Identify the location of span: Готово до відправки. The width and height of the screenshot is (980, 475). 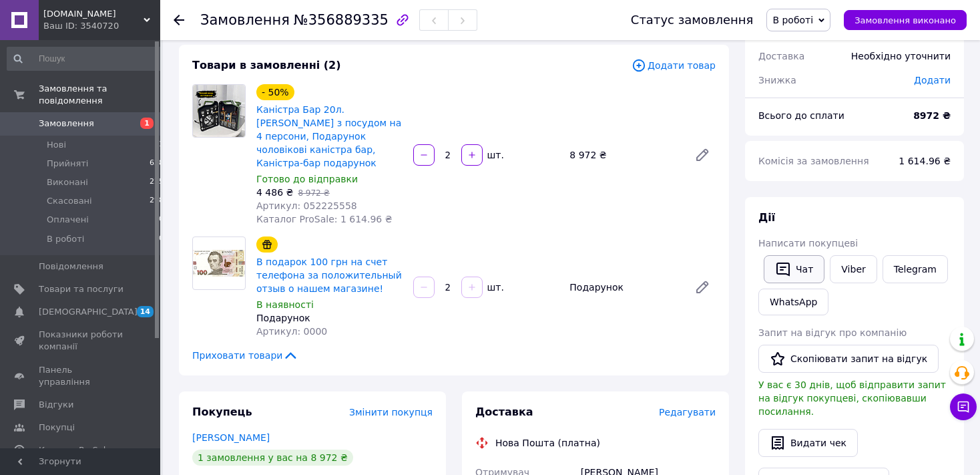
(307, 179).